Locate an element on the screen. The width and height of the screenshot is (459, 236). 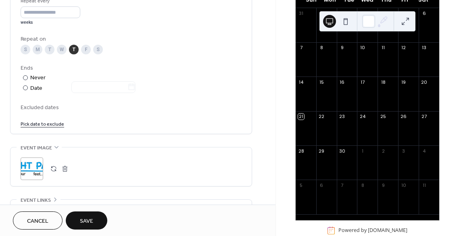
div: 23 is located at coordinates (342, 117).